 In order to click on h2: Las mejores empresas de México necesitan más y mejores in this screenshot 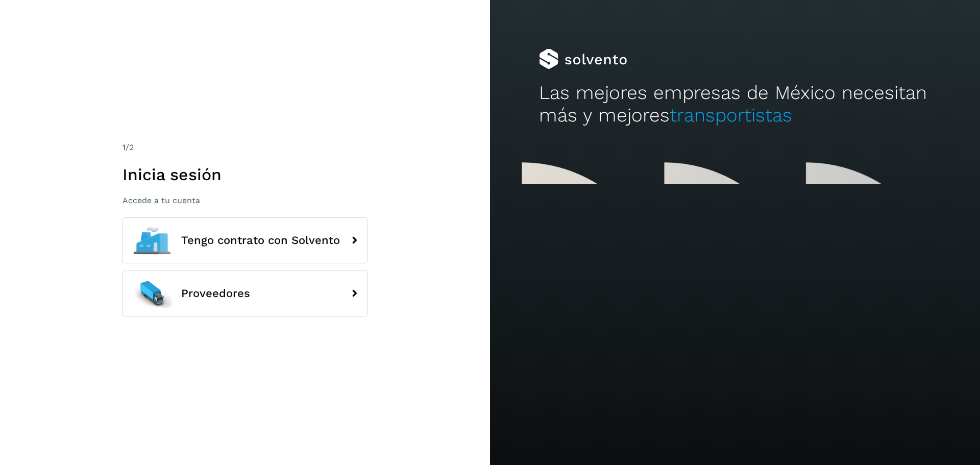, I will do `click(735, 104)`.